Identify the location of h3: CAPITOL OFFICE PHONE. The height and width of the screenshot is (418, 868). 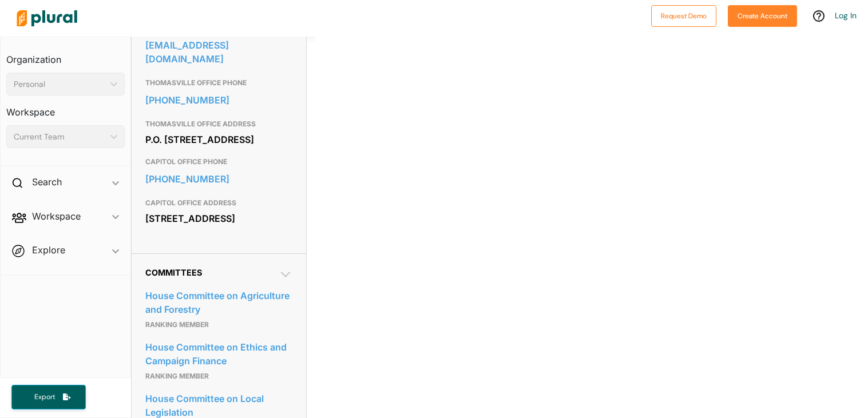
(219, 162).